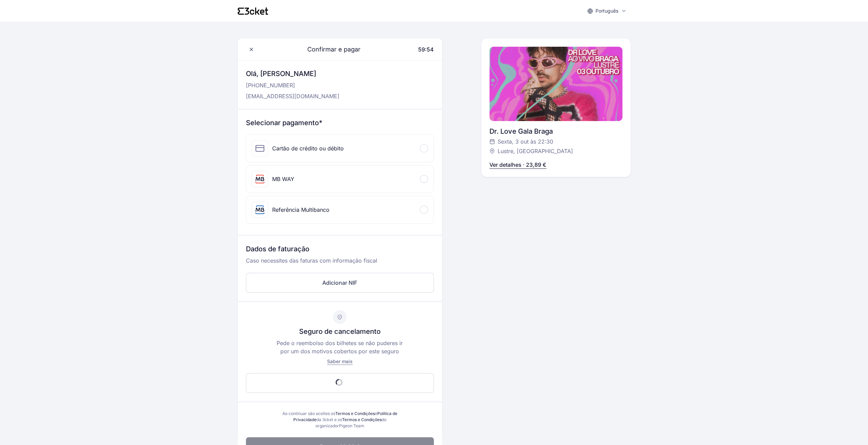 The height and width of the screenshot is (445, 868). Describe the element at coordinates (301, 210) in the screenshot. I see `div: Referência Multibanco` at that location.